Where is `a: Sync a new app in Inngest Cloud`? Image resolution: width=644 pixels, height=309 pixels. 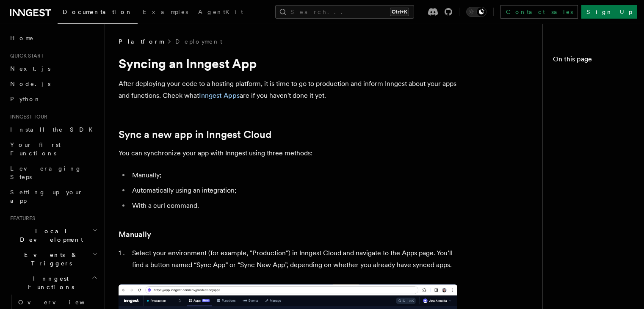
a: Sync a new app in Inngest Cloud is located at coordinates (195, 135).